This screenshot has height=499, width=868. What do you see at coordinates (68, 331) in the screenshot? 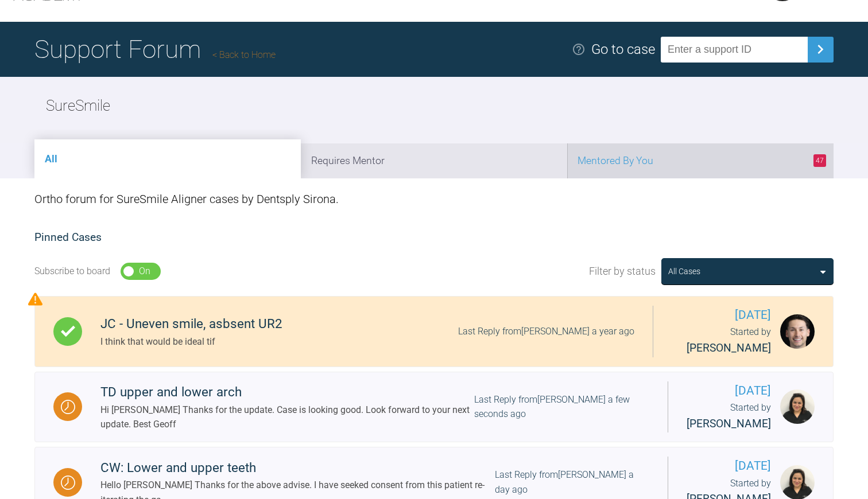
I see `img: Complete` at bounding box center [68, 331].